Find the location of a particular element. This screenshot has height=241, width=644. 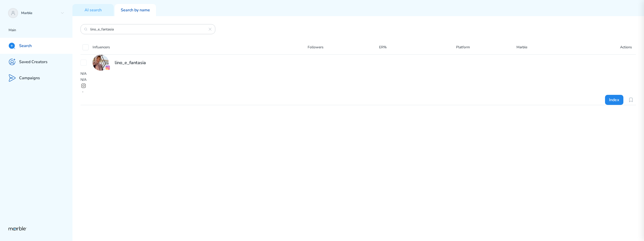

p: Actions is located at coordinates (626, 47).